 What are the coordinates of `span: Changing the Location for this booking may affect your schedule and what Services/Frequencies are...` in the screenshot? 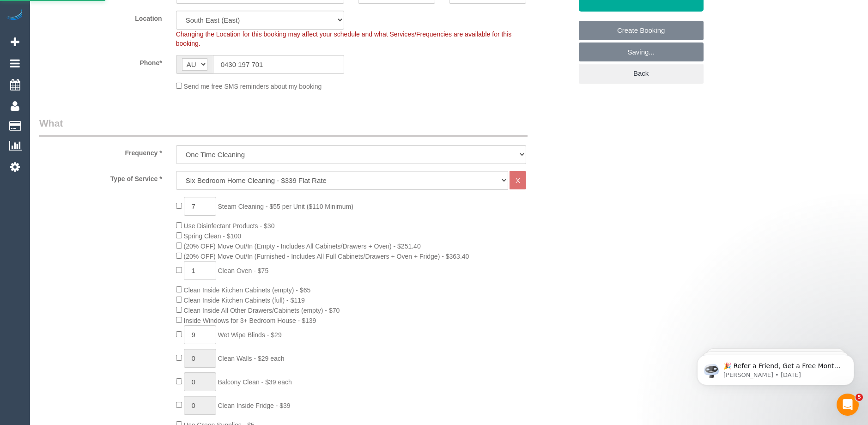 It's located at (344, 39).